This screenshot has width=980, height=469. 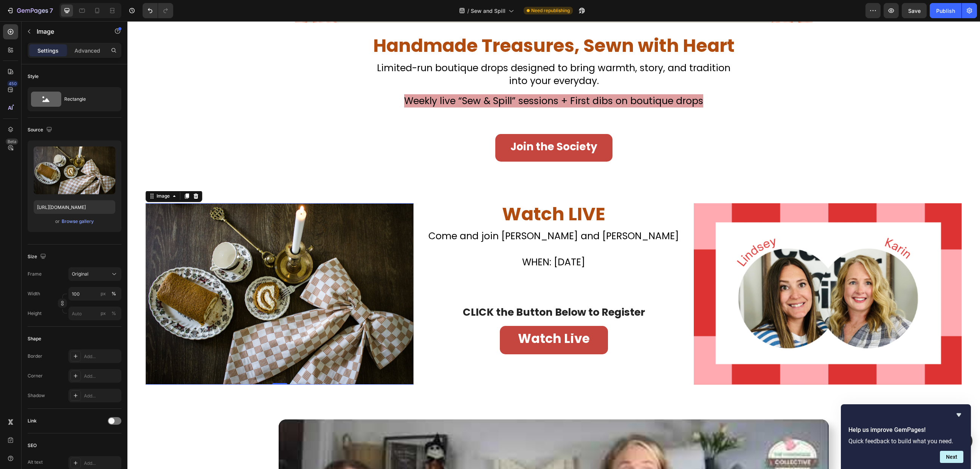 I want to click on div: Corner, so click(x=35, y=376).